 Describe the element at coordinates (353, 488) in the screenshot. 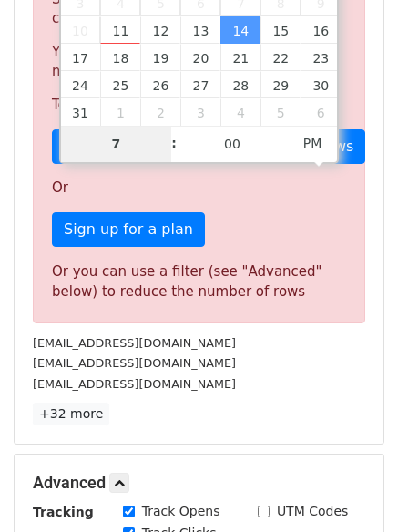

I see `div: Chat Widget` at that location.